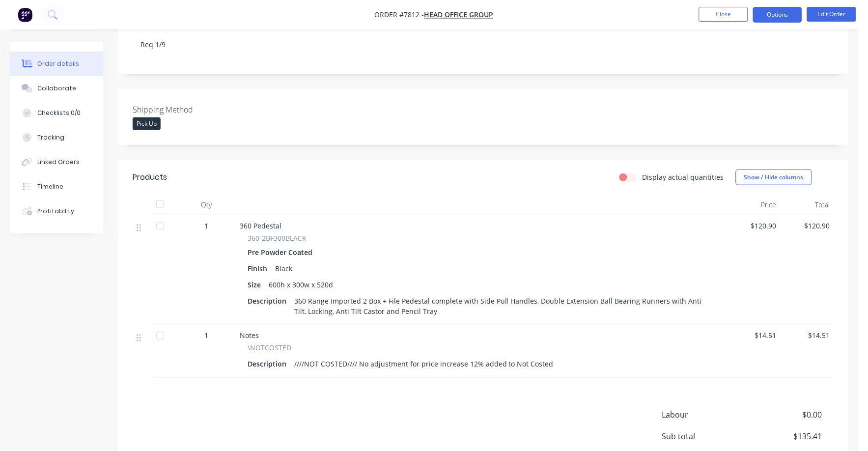 The height and width of the screenshot is (451, 868). I want to click on div: Req 1/9, so click(484, 44).